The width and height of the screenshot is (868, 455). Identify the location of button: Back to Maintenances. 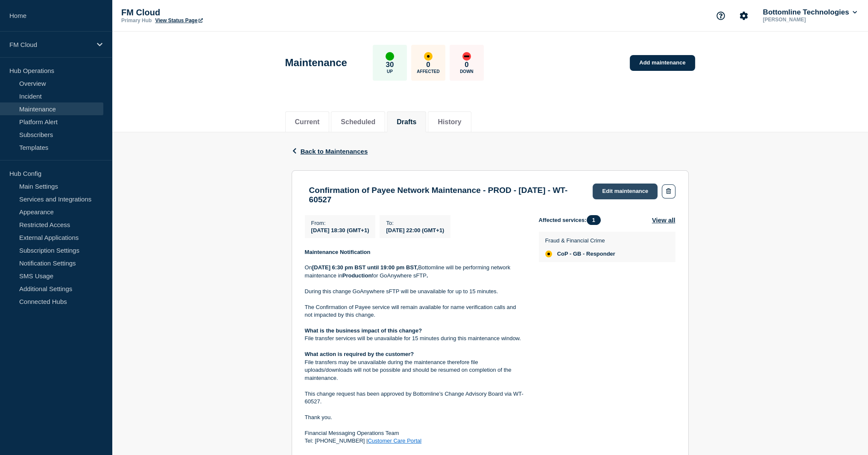
(330, 151).